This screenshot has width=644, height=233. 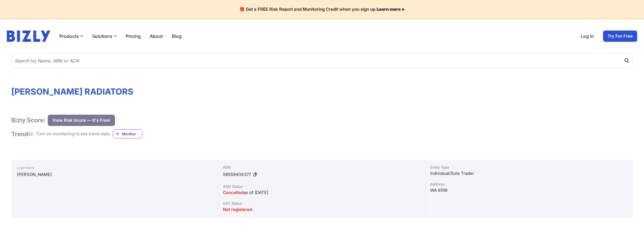 What do you see at coordinates (390, 9) in the screenshot?
I see `strong: Learn more »` at bounding box center [390, 9].